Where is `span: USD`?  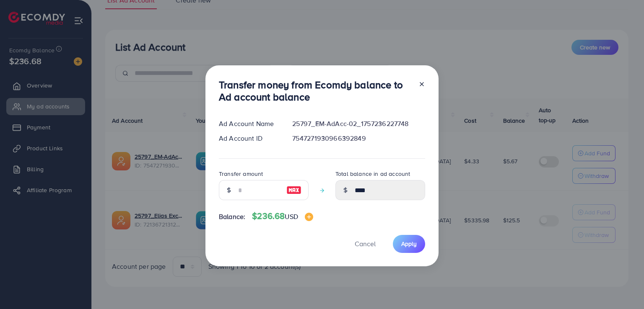
span: USD is located at coordinates (291, 217).